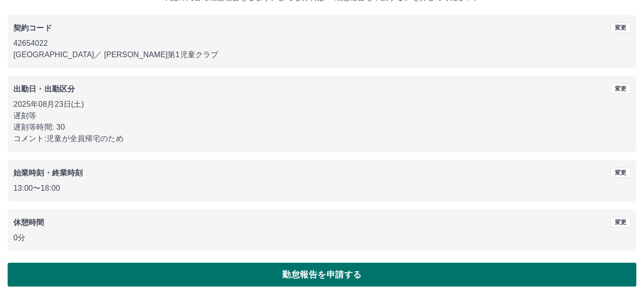 Image resolution: width=644 pixels, height=298 pixels. Describe the element at coordinates (322, 127) in the screenshot. I see `p: 遅刻等時間: 30` at that location.